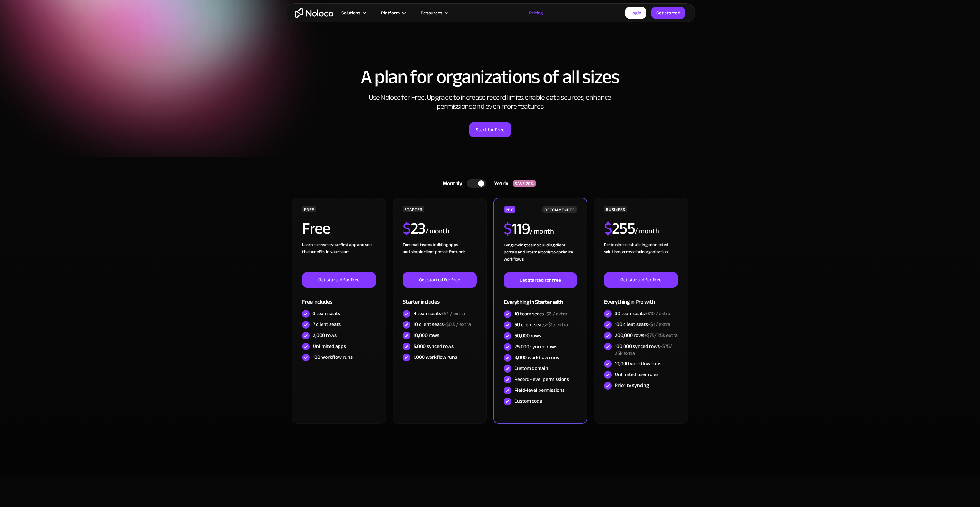 The width and height of the screenshot is (980, 507). I want to click on div: For growing teams building client portals and internal tools to optimize workflows., so click(541, 257).